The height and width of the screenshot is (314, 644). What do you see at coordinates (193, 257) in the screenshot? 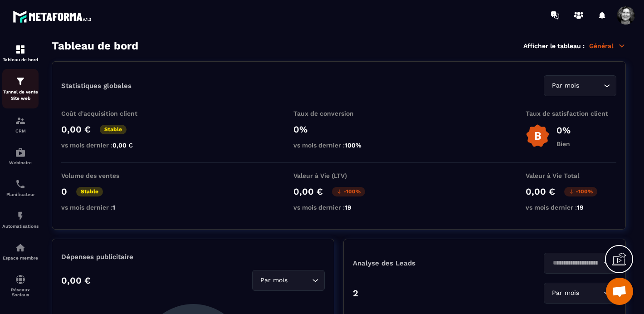
I see `p: Dépenses publicitaire` at bounding box center [193, 257].